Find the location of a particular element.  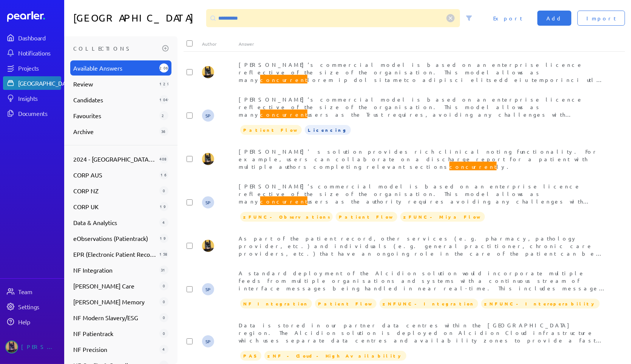

a: Insights is located at coordinates (32, 98).